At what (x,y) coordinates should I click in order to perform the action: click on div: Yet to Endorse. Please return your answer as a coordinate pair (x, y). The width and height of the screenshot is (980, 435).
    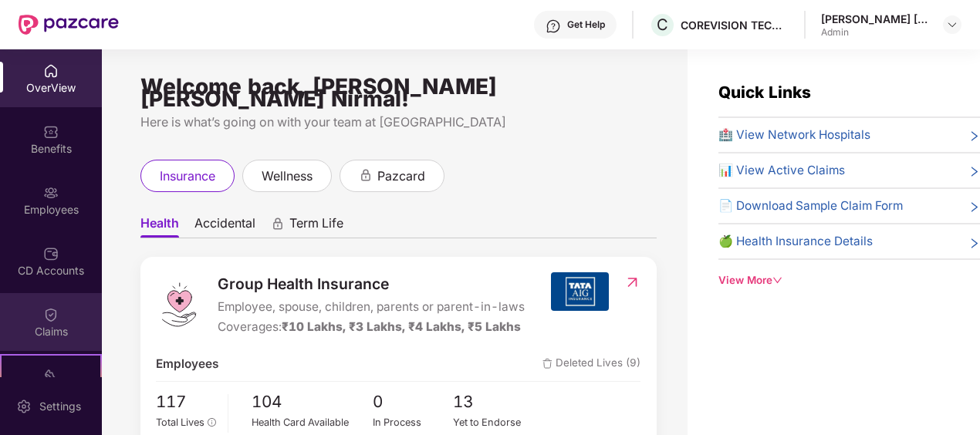
    Looking at the image, I should click on (493, 422).